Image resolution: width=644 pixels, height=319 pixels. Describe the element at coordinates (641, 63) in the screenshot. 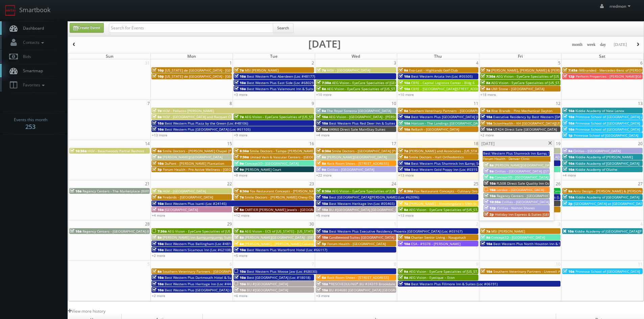

I see `span: 6` at that location.